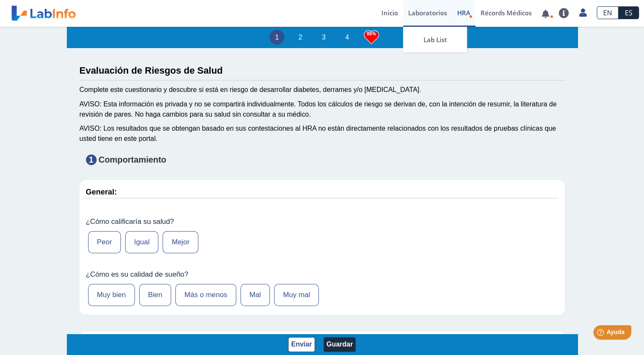  Describe the element at coordinates (277, 37) in the screenshot. I see `li: 1` at that location.